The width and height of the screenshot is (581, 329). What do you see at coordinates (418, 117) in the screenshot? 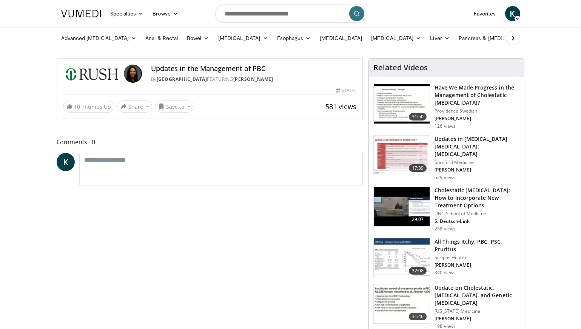
I see `span: 31:50` at bounding box center [418, 117].